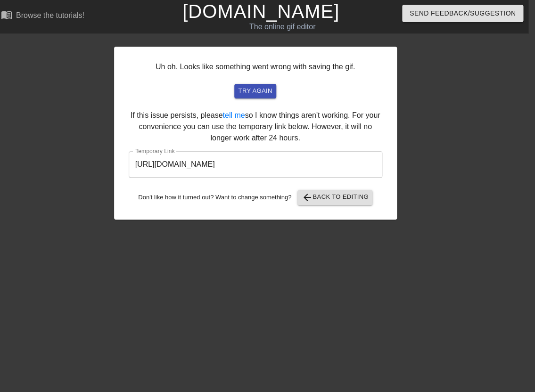  I want to click on div: Browse the tutorials!, so click(50, 15).